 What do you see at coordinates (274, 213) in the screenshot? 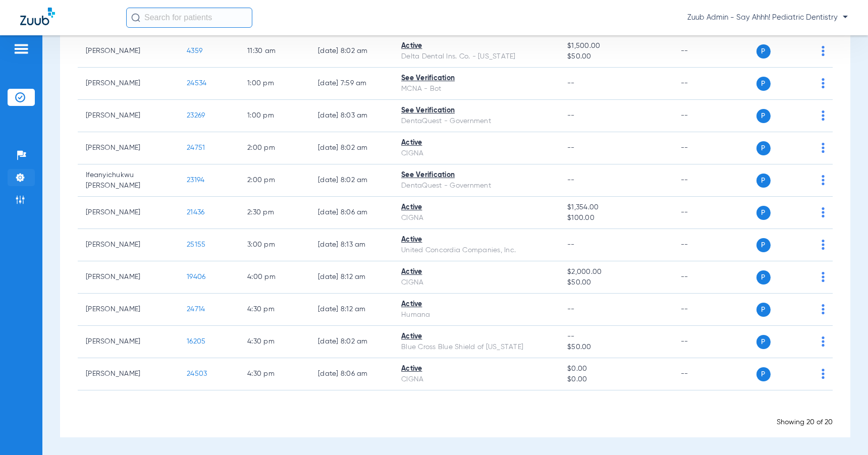
I see `td: 2:30 PM` at bounding box center [274, 213].